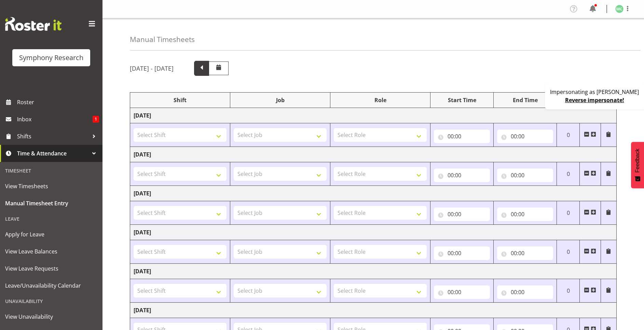 This screenshot has height=330, width=644. I want to click on a: View Unavailability, so click(51, 317).